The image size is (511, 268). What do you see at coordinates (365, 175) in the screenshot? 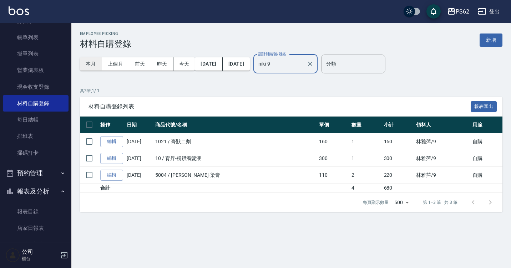
I see `td: 2` at bounding box center [365, 175].